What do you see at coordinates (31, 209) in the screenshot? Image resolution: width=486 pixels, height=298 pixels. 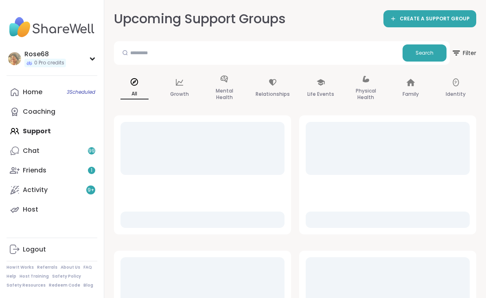 I see `div: Host` at bounding box center [31, 209].